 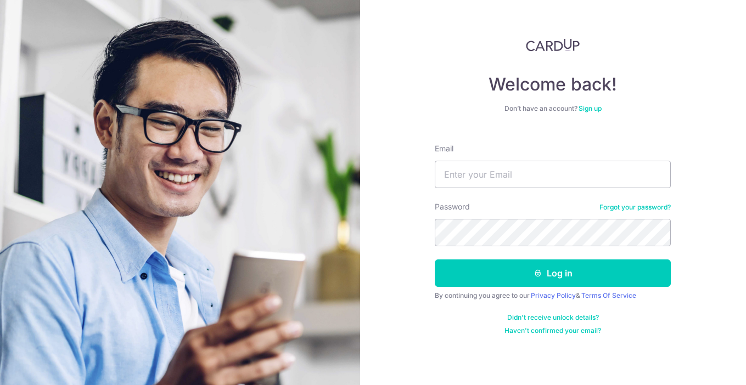 What do you see at coordinates (608, 295) in the screenshot?
I see `a: Terms Of Service` at bounding box center [608, 295].